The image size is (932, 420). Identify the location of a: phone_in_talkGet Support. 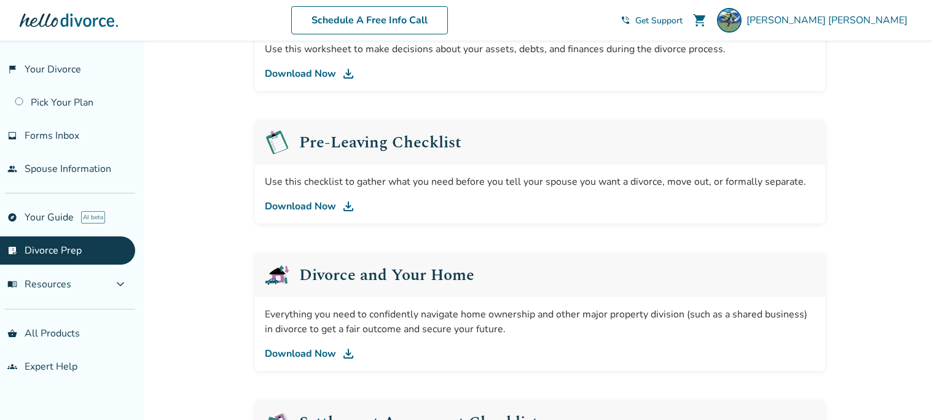
(651, 20).